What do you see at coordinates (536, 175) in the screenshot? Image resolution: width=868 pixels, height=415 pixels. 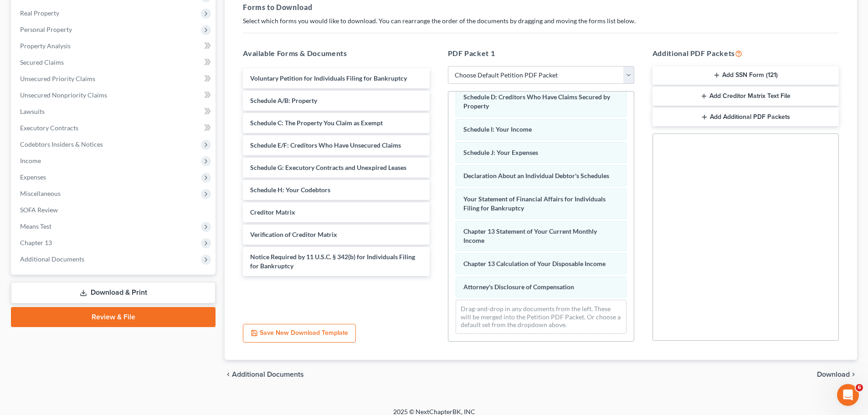 I see `span: Declaration About an Individual Debtor's Schedules` at bounding box center [536, 175].